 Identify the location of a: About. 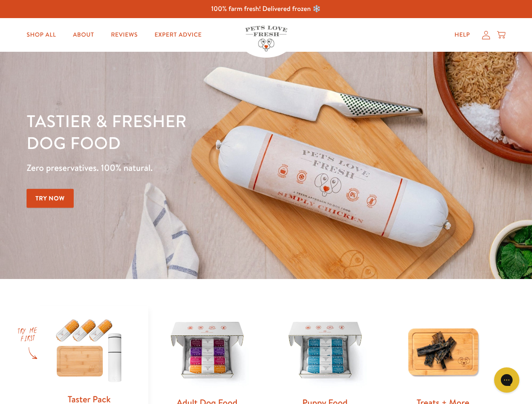
(84, 35).